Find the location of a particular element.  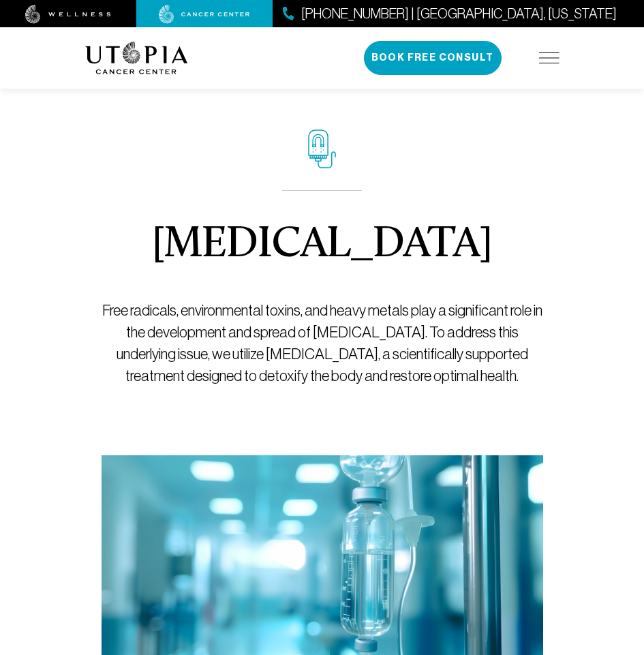

img: icon-hamburger is located at coordinates (549, 58).